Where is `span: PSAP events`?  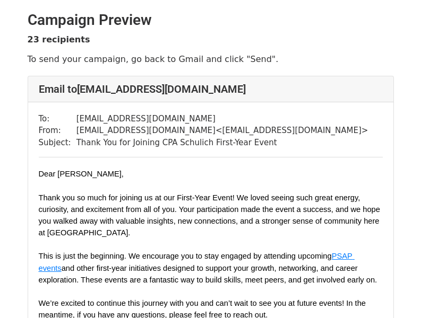 span: PSAP events is located at coordinates (196, 262).